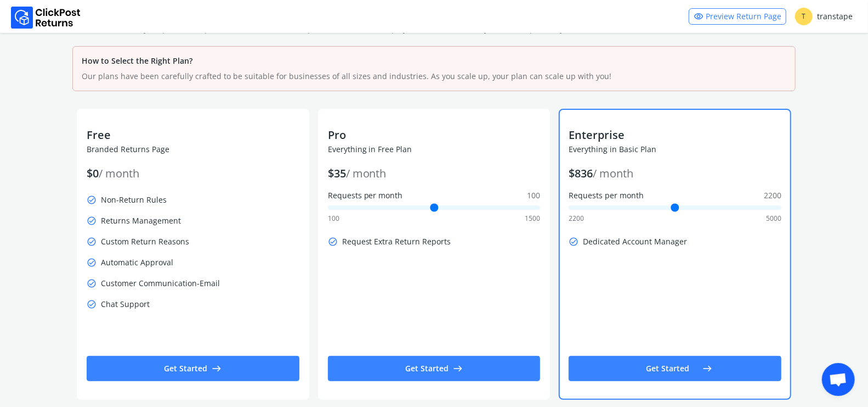 The image size is (868, 407). What do you see at coordinates (193, 220) in the screenshot?
I see `p: Returns Management` at bounding box center [193, 220].